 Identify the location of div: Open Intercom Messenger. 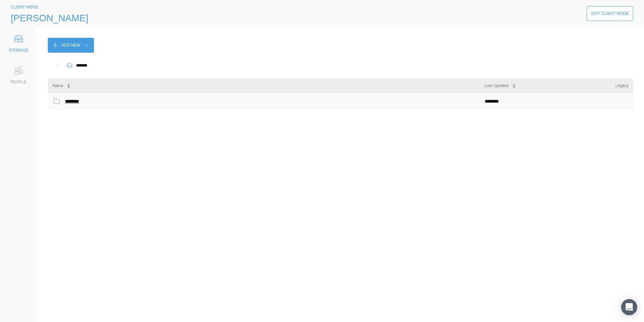
(629, 307).